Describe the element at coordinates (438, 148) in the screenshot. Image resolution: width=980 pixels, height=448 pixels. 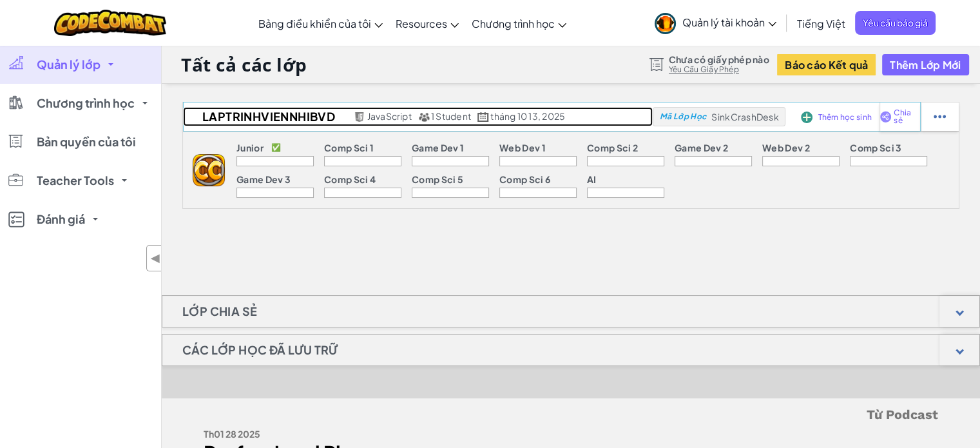
I see `p: Game Dev 1` at that location.